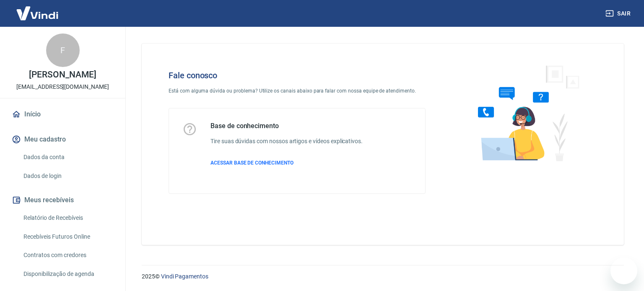  What do you see at coordinates (62, 200) in the screenshot?
I see `button: Meus recebíveis` at bounding box center [62, 200].